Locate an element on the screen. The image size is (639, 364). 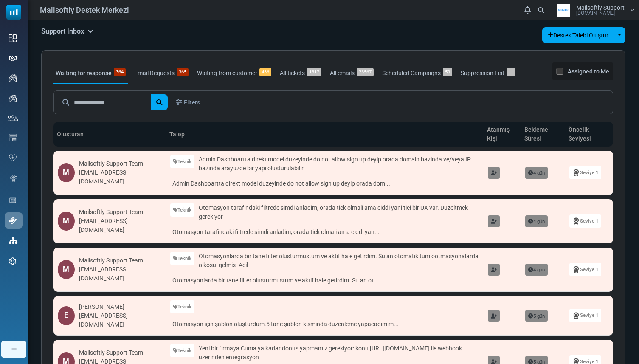
th: Öncelik Seviyesi is located at coordinates (589, 134).